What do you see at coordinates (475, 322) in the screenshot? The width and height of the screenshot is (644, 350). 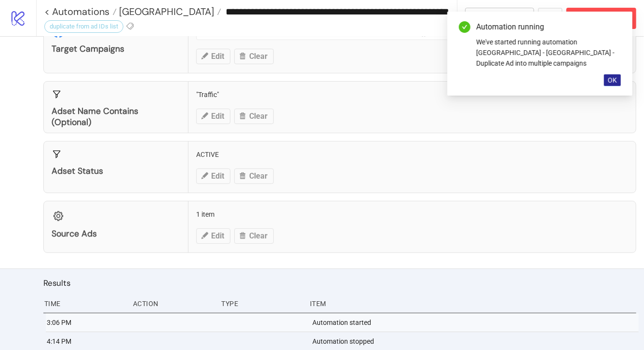 I see `div: Automation started` at bounding box center [475, 322].